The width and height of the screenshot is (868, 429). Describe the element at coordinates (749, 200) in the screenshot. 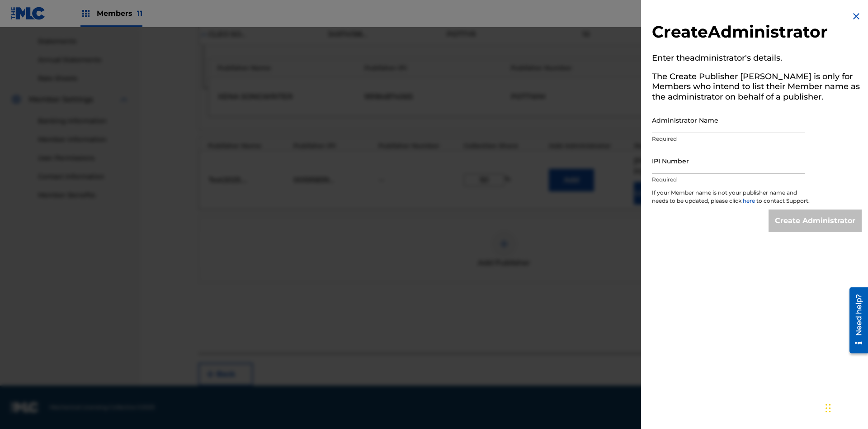

I see `a: here` at that location.